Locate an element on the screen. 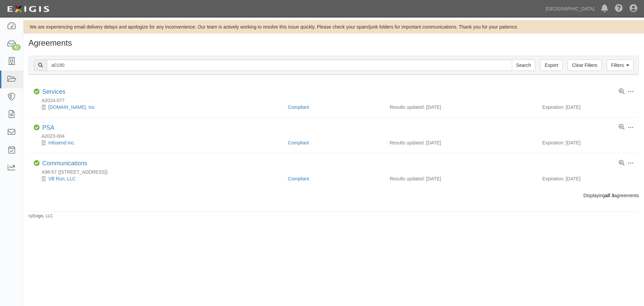 Image resolution: width=644 pixels, height=306 pixels. div: We are experiencing email delivery delays and apologize for any inconvenience. Our team is active... is located at coordinates (334, 27).